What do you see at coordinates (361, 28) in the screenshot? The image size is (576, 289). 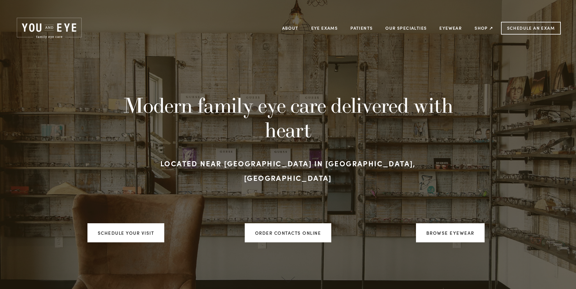 I see `a: Patients` at bounding box center [361, 28].